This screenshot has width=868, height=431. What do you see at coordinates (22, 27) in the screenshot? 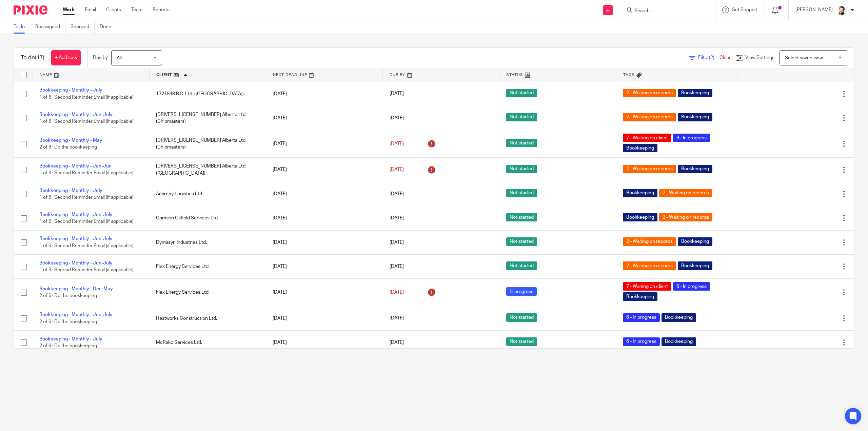
I see `a: To do` at bounding box center [22, 27].